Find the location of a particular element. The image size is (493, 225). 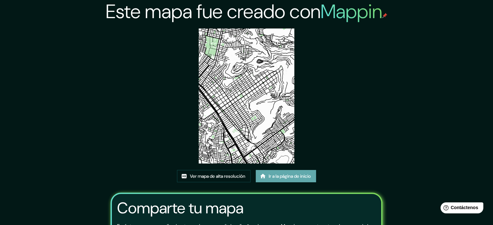

font: Ver mapa de alta resolución is located at coordinates (217, 176).